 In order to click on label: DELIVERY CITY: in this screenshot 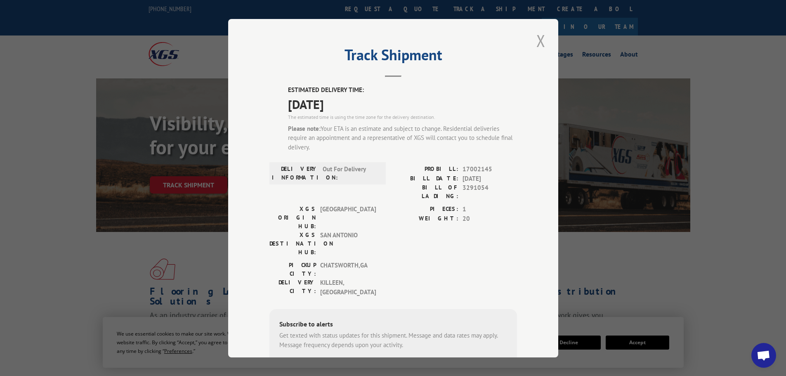, I will do `click(293, 287)`.